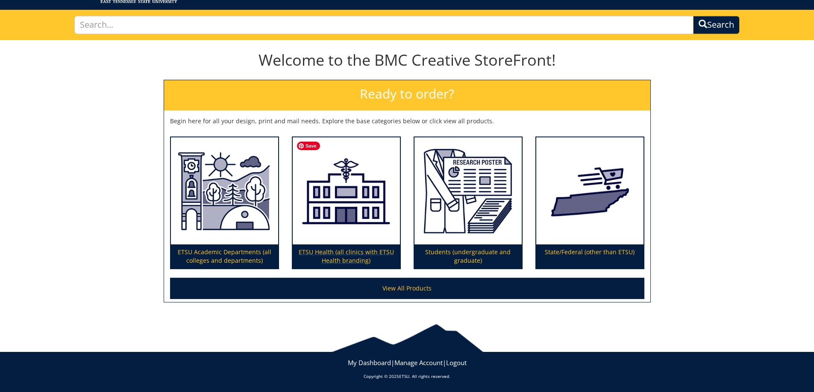 This screenshot has height=392, width=814. I want to click on a: ETSU Academic Departments (all colleges and departments), so click(224, 203).